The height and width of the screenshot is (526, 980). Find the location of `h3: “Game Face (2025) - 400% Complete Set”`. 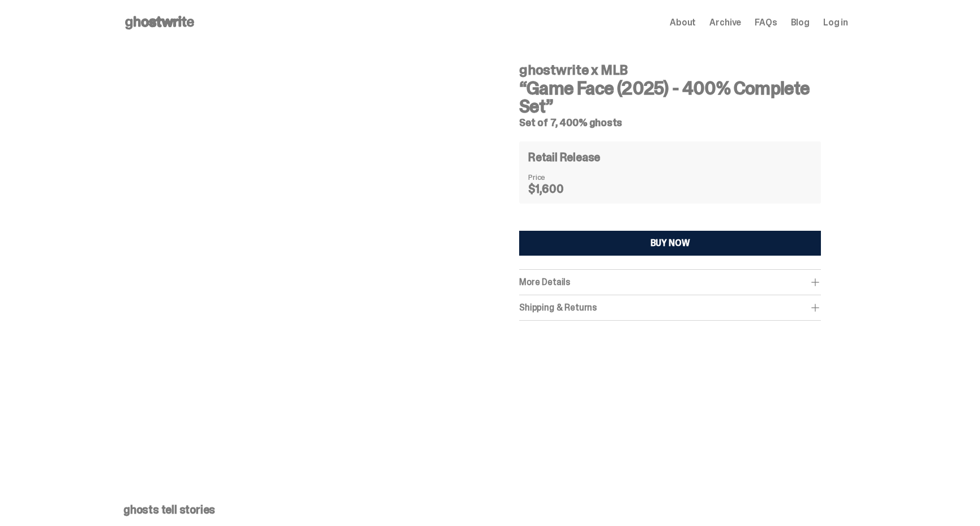

h3: “Game Face (2025) - 400% Complete Set” is located at coordinates (670, 97).